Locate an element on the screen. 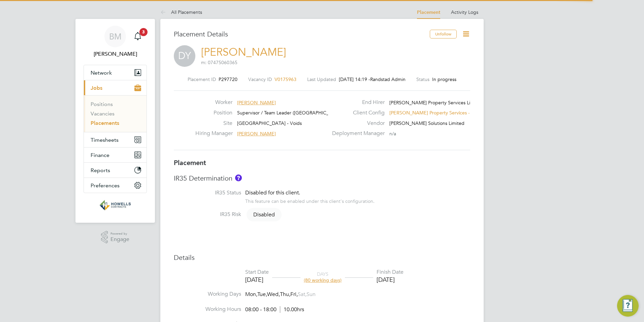  span: Finance is located at coordinates (100, 155).